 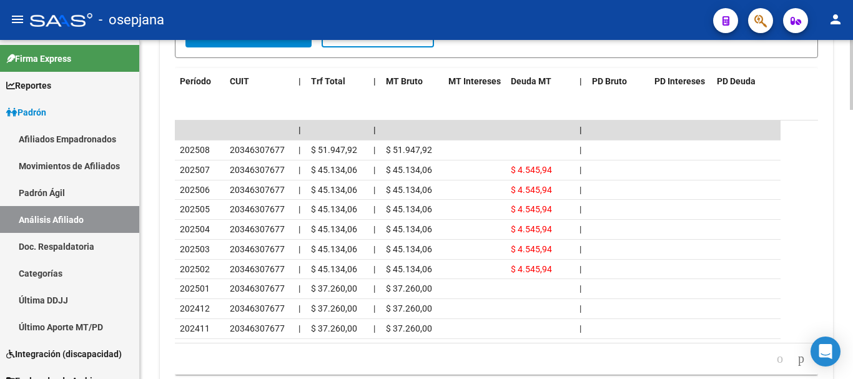 I want to click on span: 202412, so click(x=195, y=309).